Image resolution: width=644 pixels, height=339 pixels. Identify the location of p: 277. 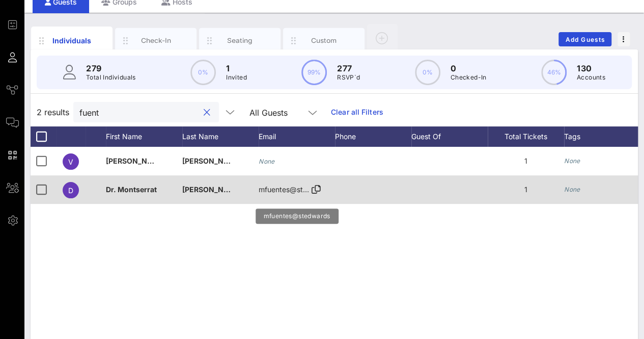
(348, 68).